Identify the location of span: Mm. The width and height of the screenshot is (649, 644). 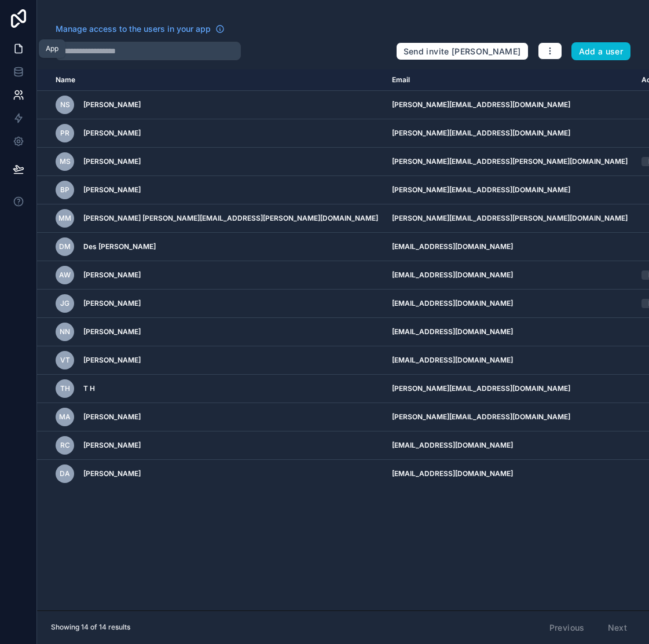
(65, 218).